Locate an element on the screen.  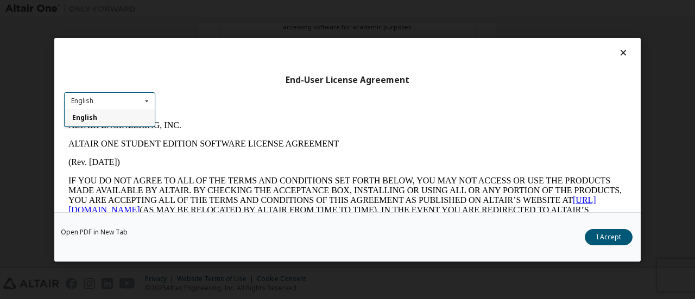
p: IF YOU DO NOT AGREE TO ALL OF THE TERMS AND CONDITIONS SET FORTH BELOW, YOU MAY NOT ACCESS OR USE... is located at coordinates (284, 99).